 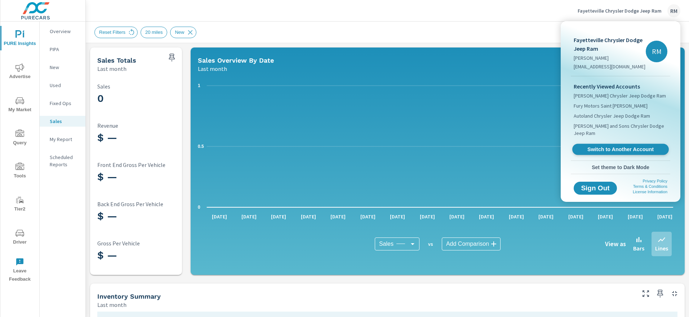 What do you see at coordinates (621, 86) in the screenshot?
I see `p: Recently Viewed Accounts` at bounding box center [621, 86].